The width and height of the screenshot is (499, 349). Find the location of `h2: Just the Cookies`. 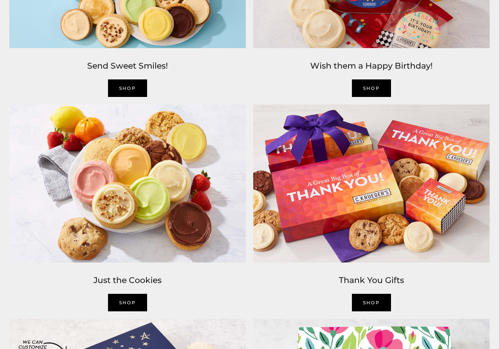

h2: Just the Cookies is located at coordinates (127, 280).